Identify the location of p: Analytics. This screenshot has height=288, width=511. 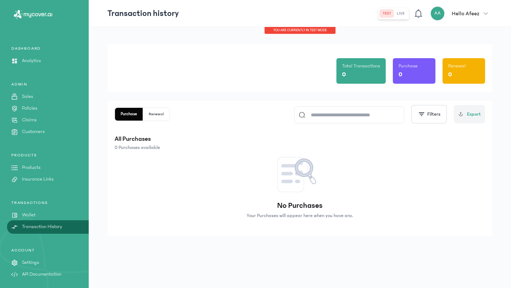
(31, 61).